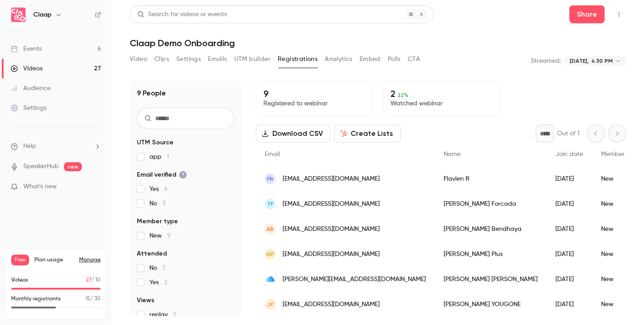  I want to click on span: 7, so click(164, 268).